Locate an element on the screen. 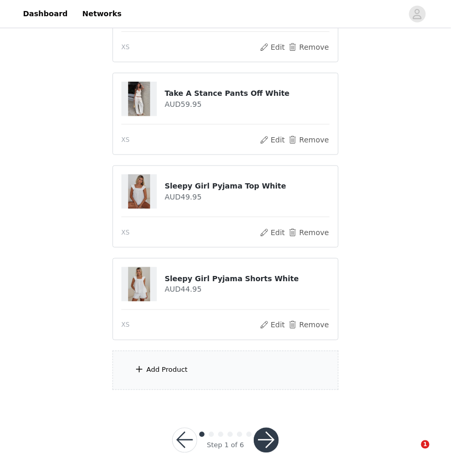 The image size is (451, 476). h4: Sleepy Girl Pyjama Top White is located at coordinates (247, 186).